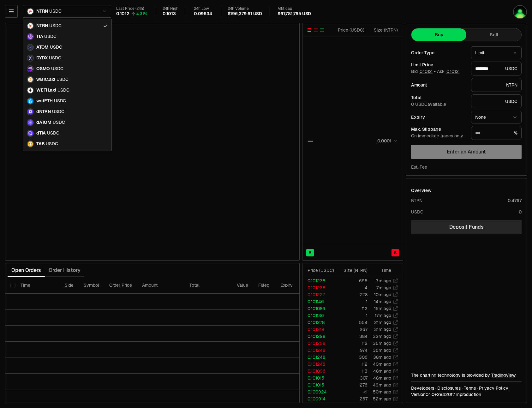 Image resolution: width=532 pixels, height=408 pixels. What do you see at coordinates (30, 58) in the screenshot?
I see `img: DYDX Logo` at bounding box center [30, 58].